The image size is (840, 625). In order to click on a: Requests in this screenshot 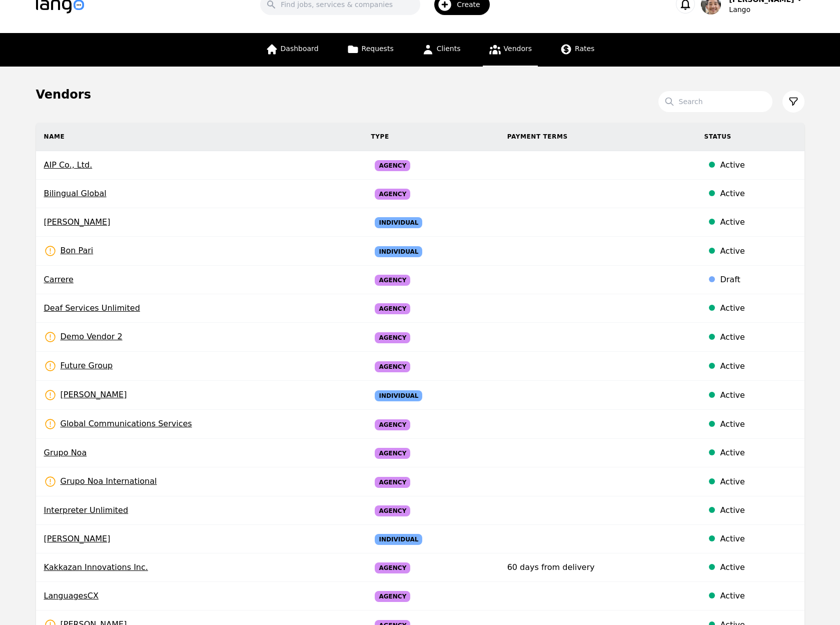, I will do `click(371, 49)`.